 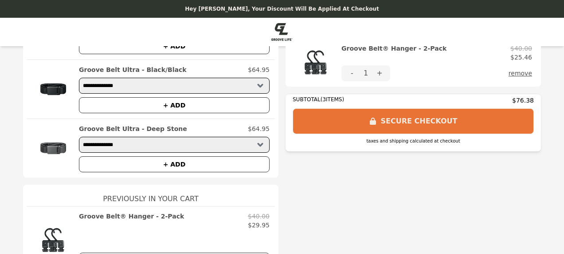 I want to click on img: Groove Belt® Hanger - 2-Pack, so click(x=316, y=63).